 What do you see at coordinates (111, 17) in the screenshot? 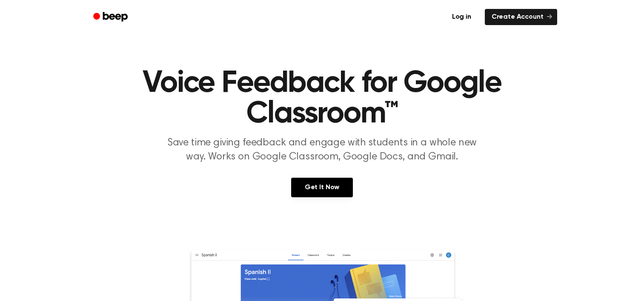
I see `a: Beep` at bounding box center [111, 17].